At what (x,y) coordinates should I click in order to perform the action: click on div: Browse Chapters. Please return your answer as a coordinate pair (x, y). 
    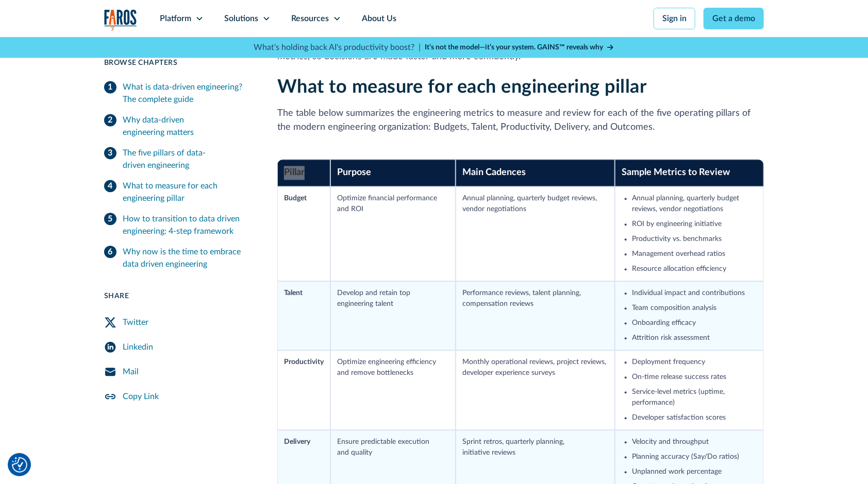
    Looking at the image, I should click on (178, 63).